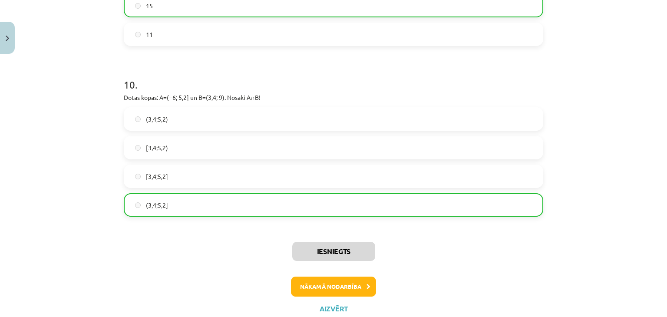 Image resolution: width=667 pixels, height=317 pixels. What do you see at coordinates (149, 34) in the screenshot?
I see `span: 11` at bounding box center [149, 34].